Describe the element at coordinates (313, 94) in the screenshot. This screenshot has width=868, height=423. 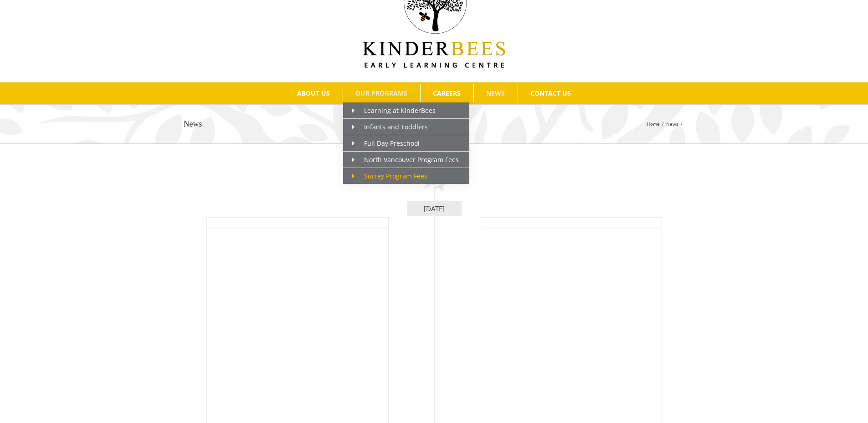
I see `span: ABOUT US` at that location.